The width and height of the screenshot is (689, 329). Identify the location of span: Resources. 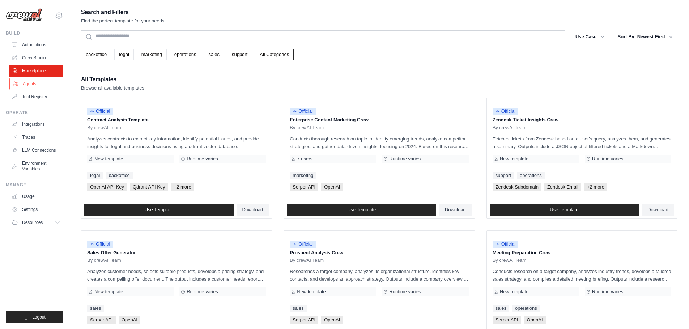
(32, 223).